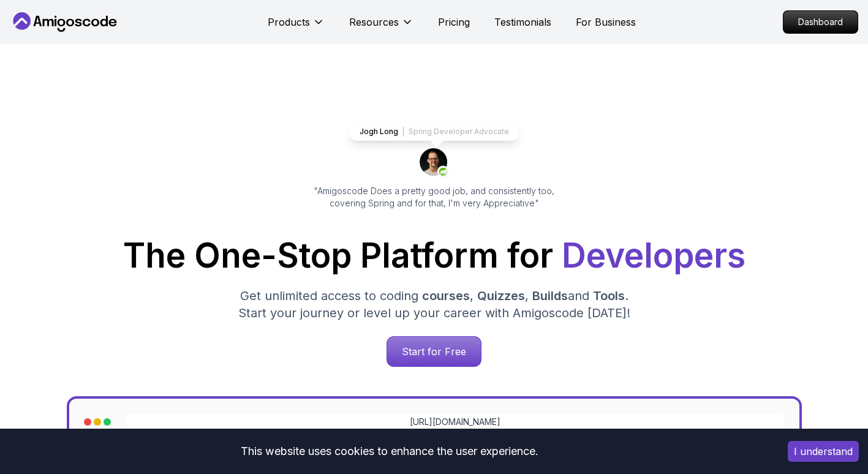 This screenshot has height=474, width=868. I want to click on p: Products, so click(289, 22).